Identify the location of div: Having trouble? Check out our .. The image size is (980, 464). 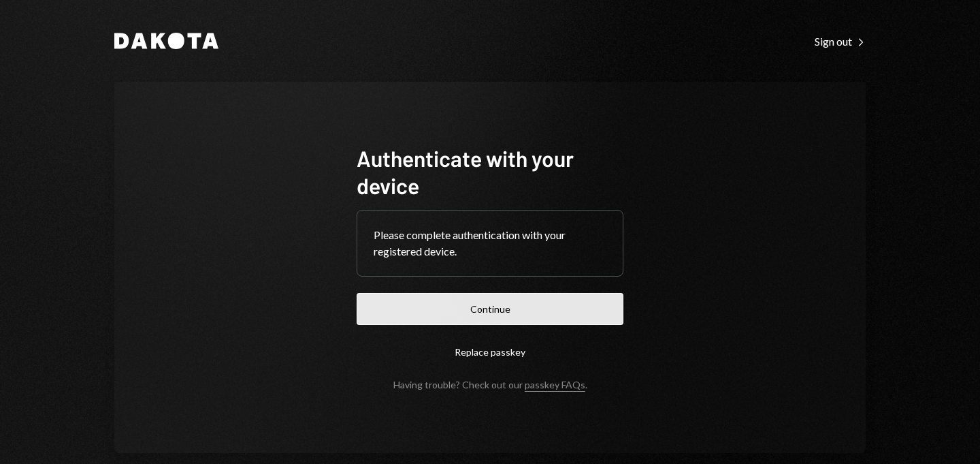
(490, 384).